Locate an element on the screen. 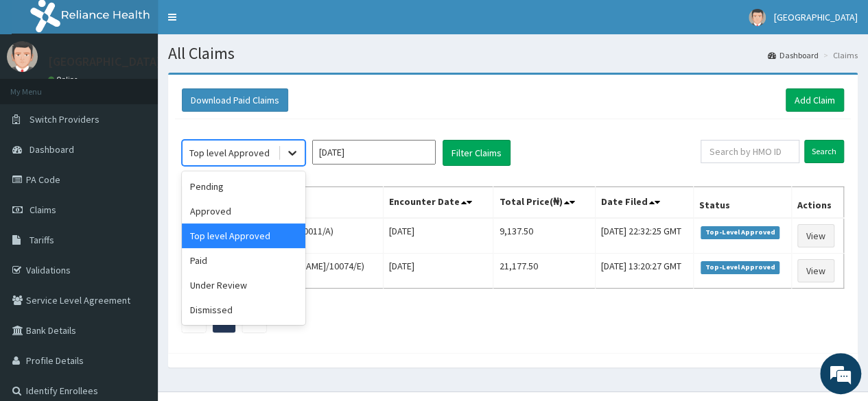 This screenshot has width=868, height=401. span: Tariffs is located at coordinates (42, 240).